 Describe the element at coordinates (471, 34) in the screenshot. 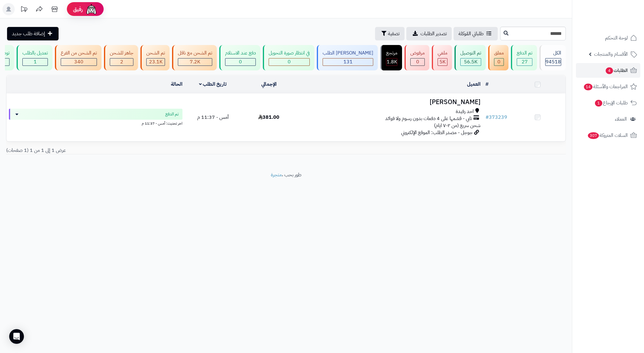

I see `span: طلباتي المُوكلة` at that location.